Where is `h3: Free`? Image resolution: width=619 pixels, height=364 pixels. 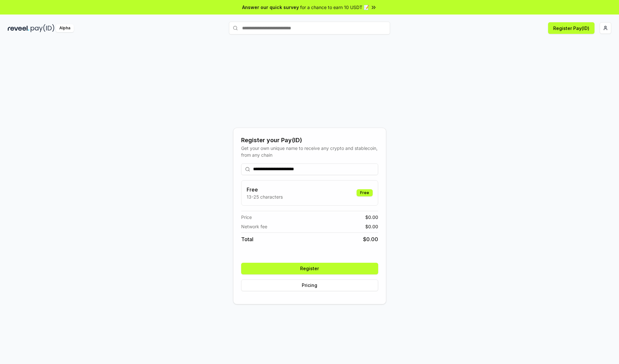
h3: Free is located at coordinates (265, 189).